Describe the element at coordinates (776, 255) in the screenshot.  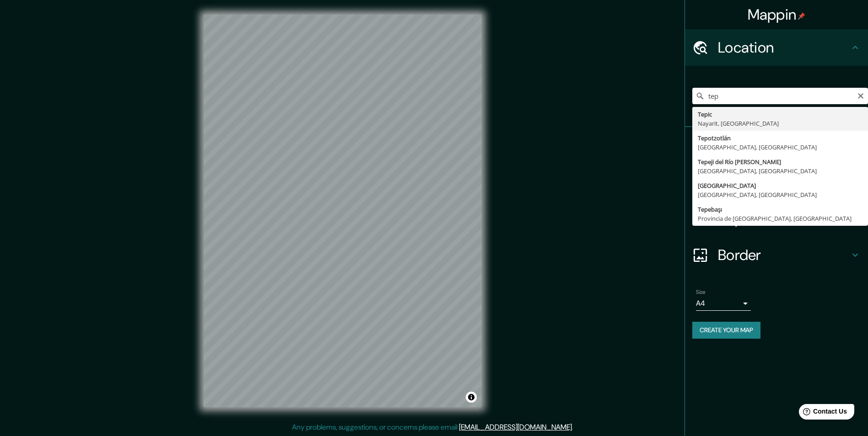
I see `div: Border` at that location.